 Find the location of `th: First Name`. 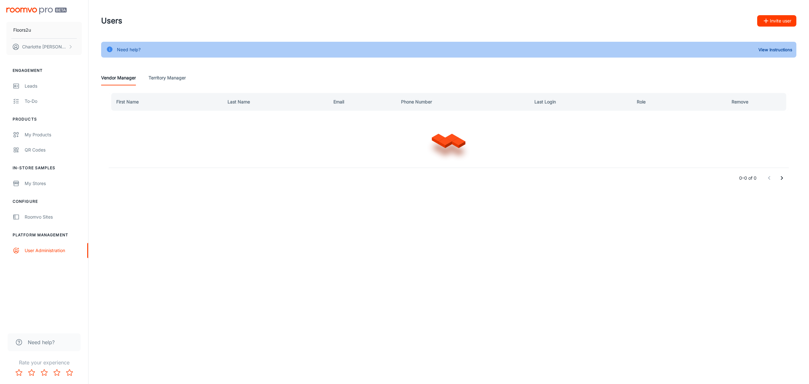

th: First Name is located at coordinates (166, 102).